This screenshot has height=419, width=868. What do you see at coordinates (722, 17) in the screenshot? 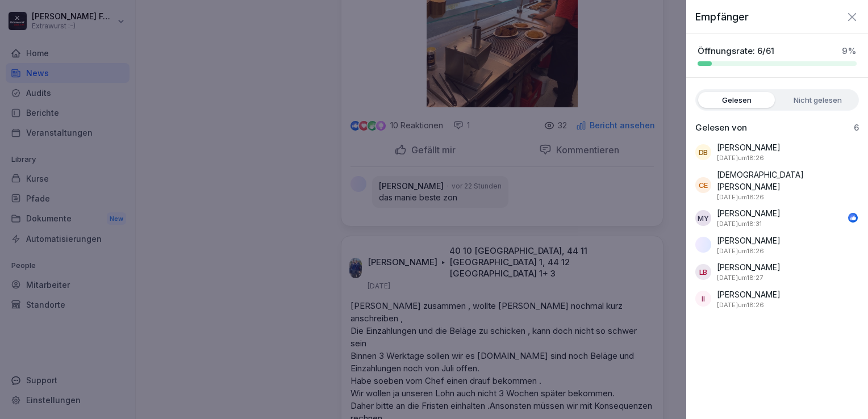
I see `p: Empfänger` at bounding box center [722, 17].